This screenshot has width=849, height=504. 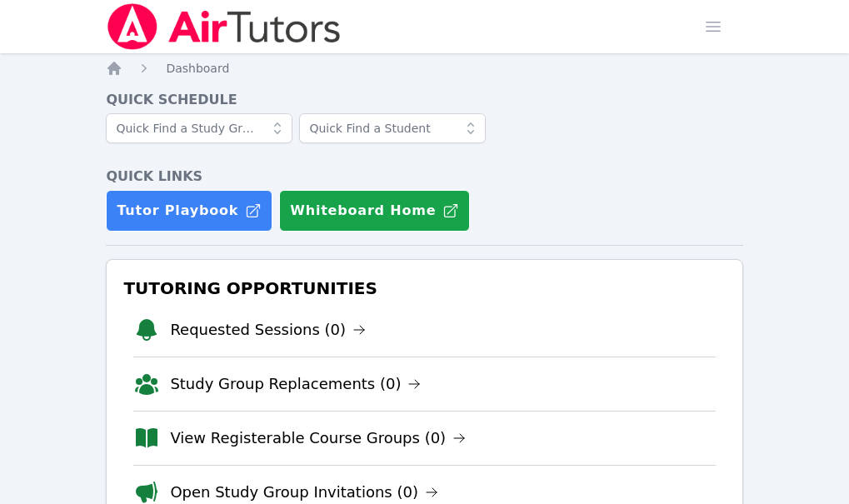 I want to click on a: Open Study Group Invitations (0), so click(x=304, y=492).